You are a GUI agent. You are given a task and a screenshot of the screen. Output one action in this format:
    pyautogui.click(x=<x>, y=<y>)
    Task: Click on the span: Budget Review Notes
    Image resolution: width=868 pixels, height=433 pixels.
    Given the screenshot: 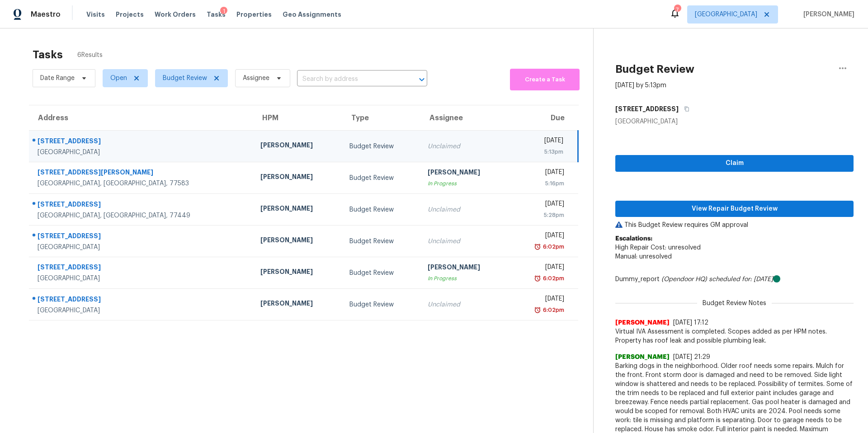 What is the action you would take?
    pyautogui.click(x=734, y=303)
    